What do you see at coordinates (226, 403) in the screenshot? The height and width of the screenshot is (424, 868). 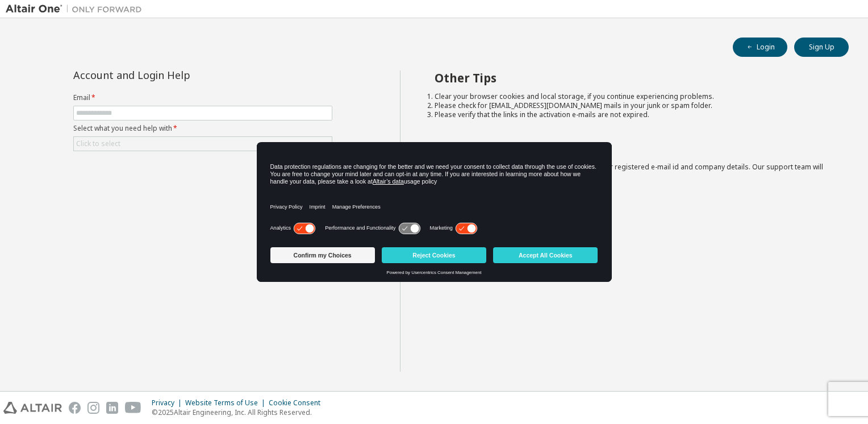 I see `div: Website Terms of Use` at bounding box center [226, 403].